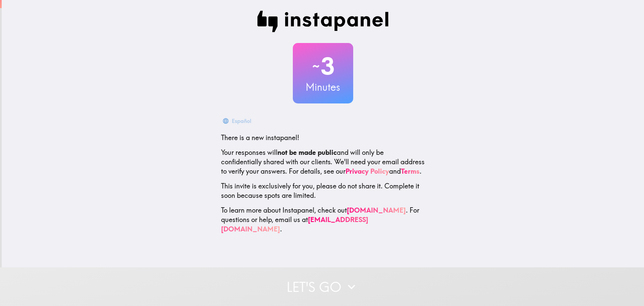 This screenshot has width=644, height=306. I want to click on button: Español, so click(237, 121).